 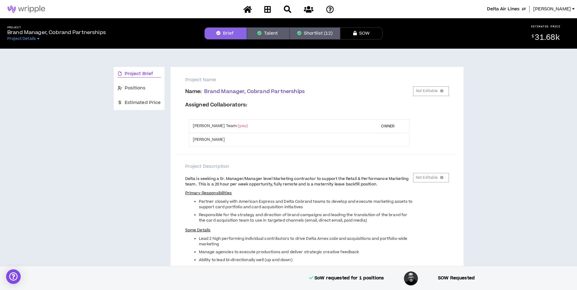 What do you see at coordinates (317, 167) in the screenshot?
I see `p: Project Description` at bounding box center [317, 167].